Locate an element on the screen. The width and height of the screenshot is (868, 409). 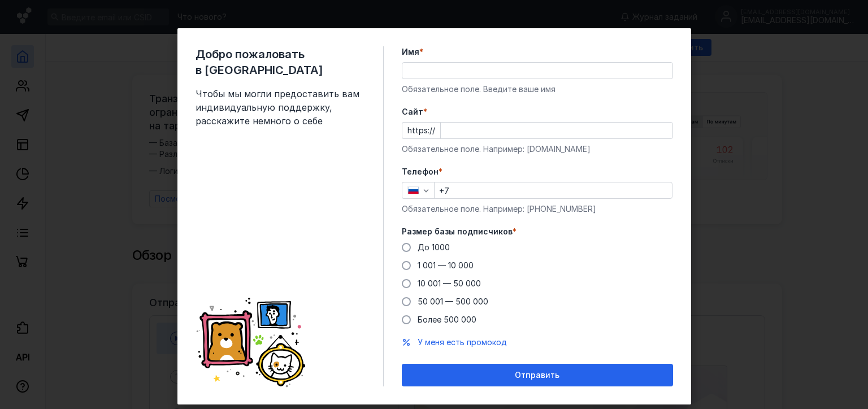
span: Телефон is located at coordinates (420, 172).